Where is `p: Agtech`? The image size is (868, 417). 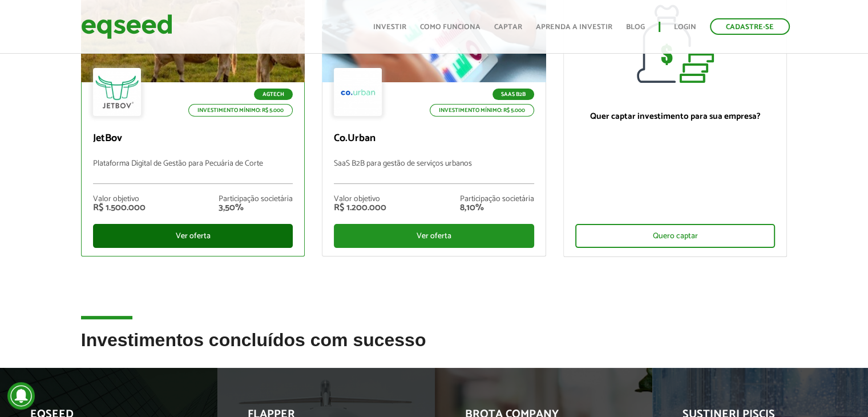 p: Agtech is located at coordinates (273, 94).